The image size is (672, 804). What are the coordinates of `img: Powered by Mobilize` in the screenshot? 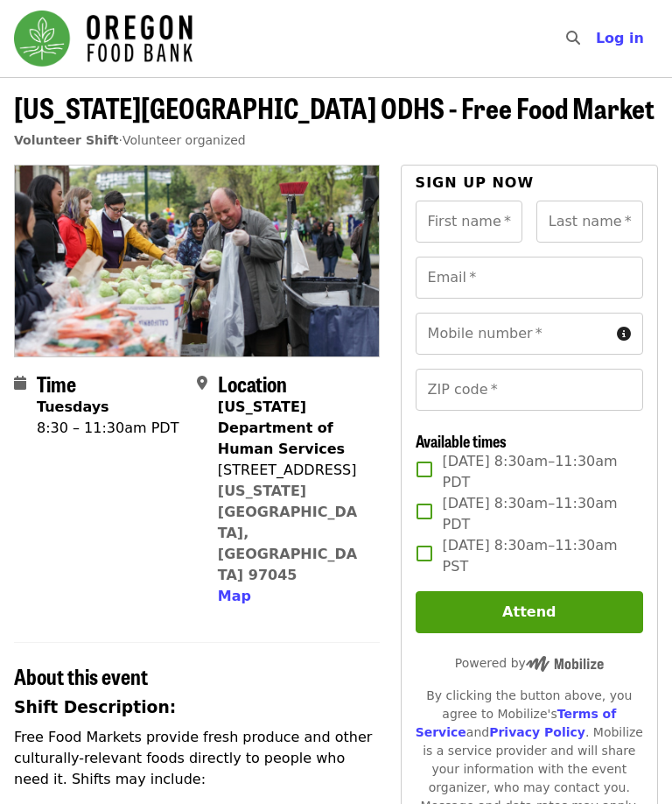 It's located at (564, 664).